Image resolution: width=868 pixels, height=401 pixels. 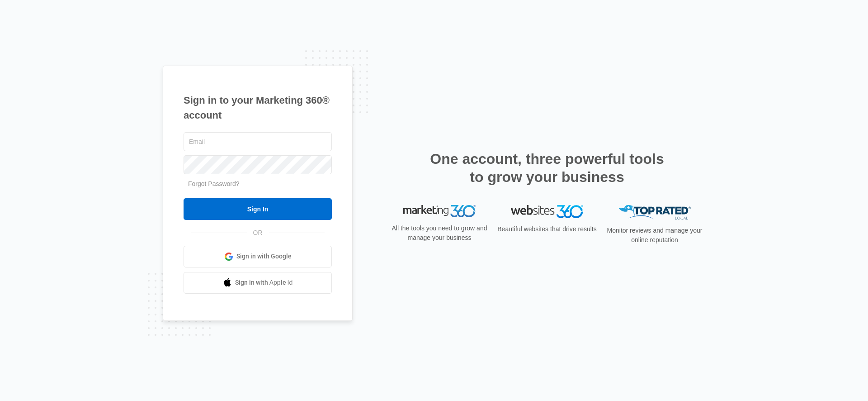 What do you see at coordinates (655, 212) in the screenshot?
I see `img: Top Rated Local` at bounding box center [655, 212].